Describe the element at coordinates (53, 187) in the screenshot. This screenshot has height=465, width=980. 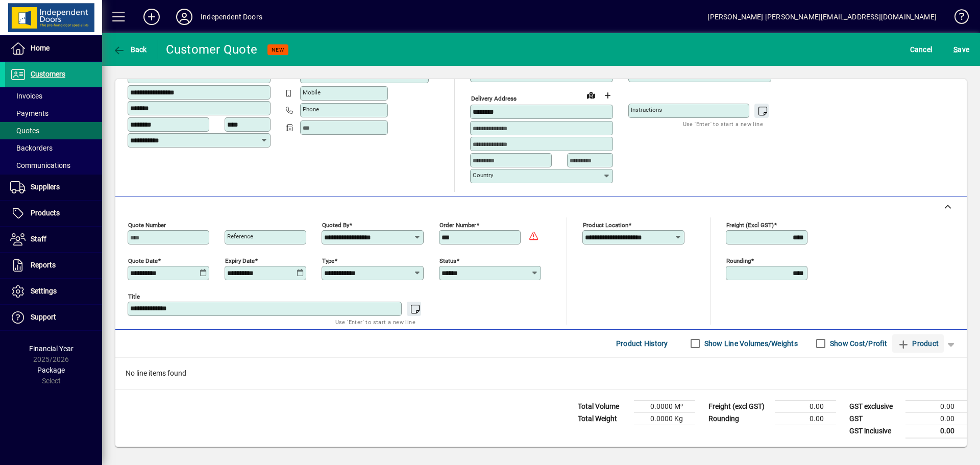
I see `a: Suppliers` at that location.